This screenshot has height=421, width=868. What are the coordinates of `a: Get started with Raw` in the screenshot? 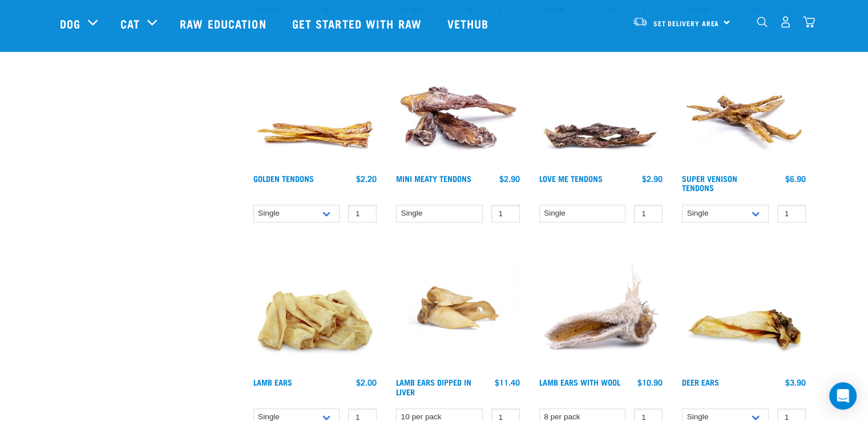 It's located at (358, 23).